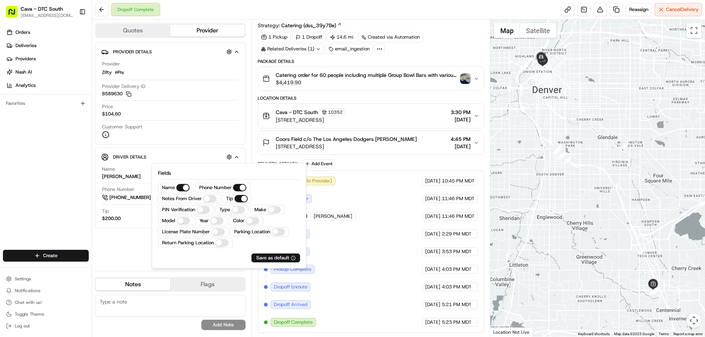  What do you see at coordinates (290, 287) in the screenshot?
I see `span: Dropoff Enroute` at bounding box center [290, 287].